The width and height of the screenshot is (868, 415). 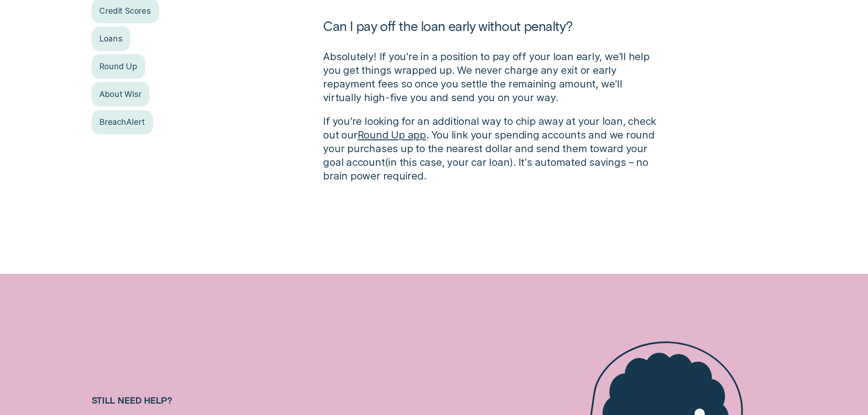 I want to click on p: Absolutely! If you're in a position to pay off your loan early, we'll help you get things wrapped..., so click(x=492, y=77).